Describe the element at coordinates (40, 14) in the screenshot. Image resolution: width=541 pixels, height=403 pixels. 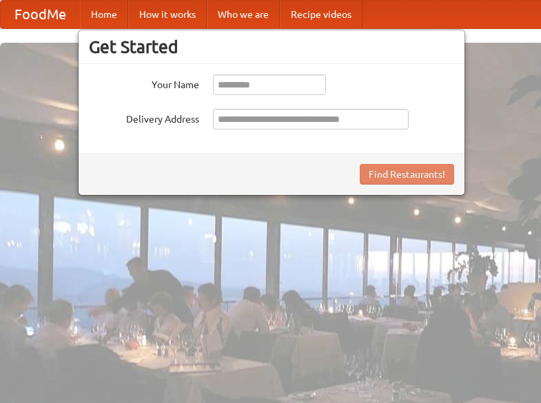
I see `a: FoodMe` at that location.